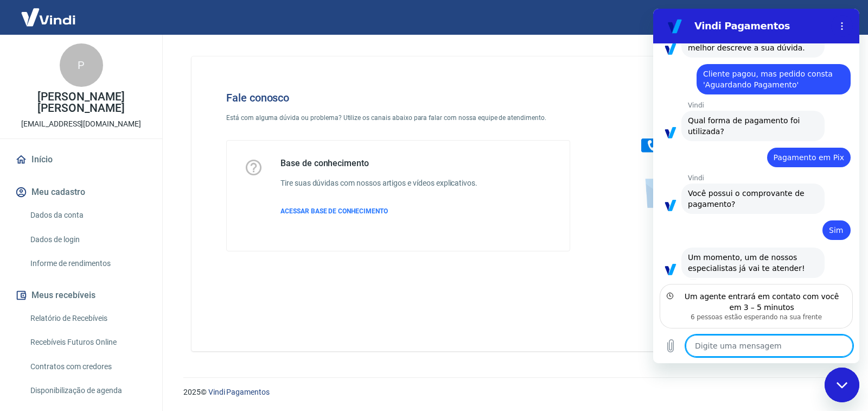 The width and height of the screenshot is (868, 411). I want to click on span: Um momento, um de nossos especialistas já vai te atender!, so click(93, 254).